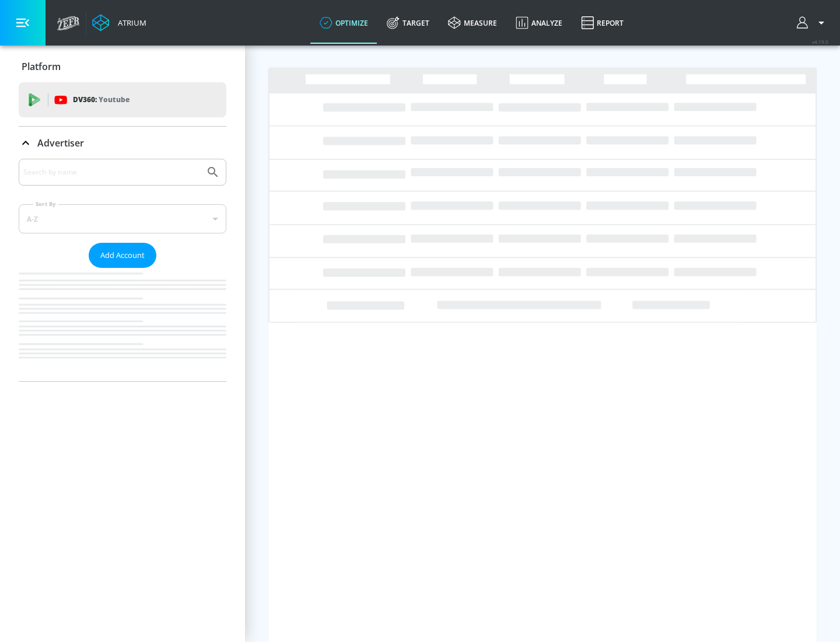 The width and height of the screenshot is (840, 642). I want to click on p: Platform, so click(41, 66).